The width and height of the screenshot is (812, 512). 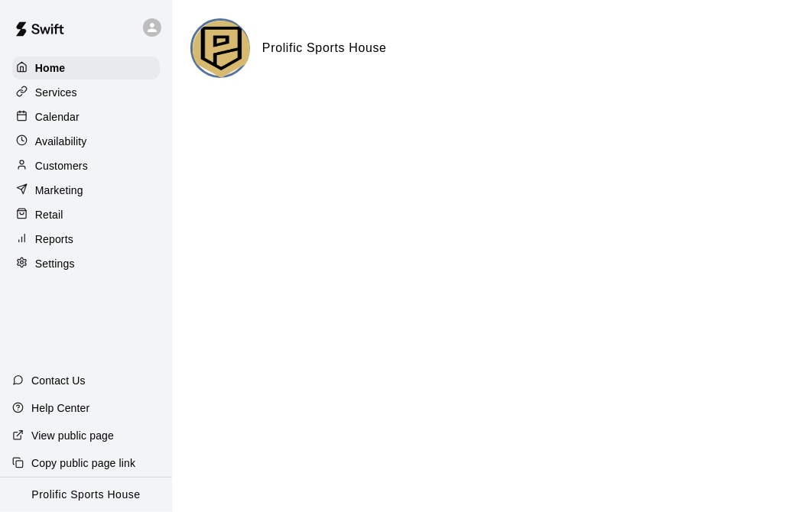 I want to click on a: Calendar, so click(x=86, y=117).